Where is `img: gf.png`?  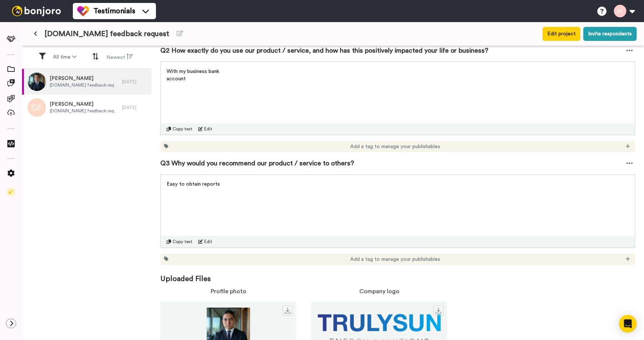 img: gf.png is located at coordinates (37, 107).